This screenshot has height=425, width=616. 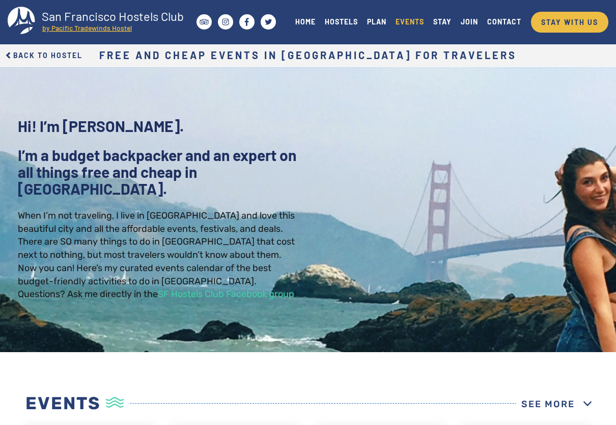 What do you see at coordinates (410, 21) in the screenshot?
I see `a: EVENTS` at bounding box center [410, 21].